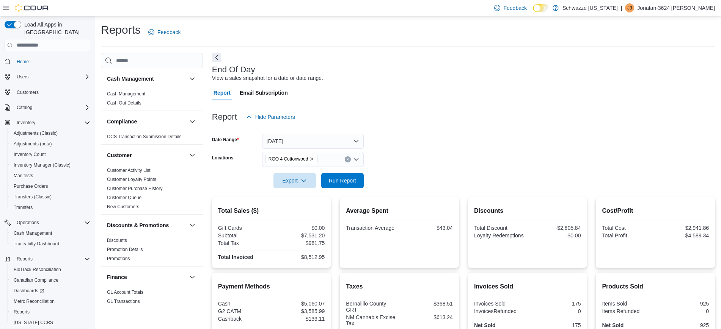 The image size is (721, 329). I want to click on span: Cash Management, so click(50, 234).